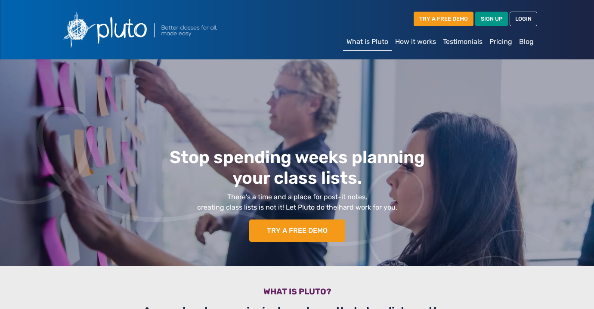  What do you see at coordinates (523, 19) in the screenshot?
I see `a: LOGIN` at bounding box center [523, 19].